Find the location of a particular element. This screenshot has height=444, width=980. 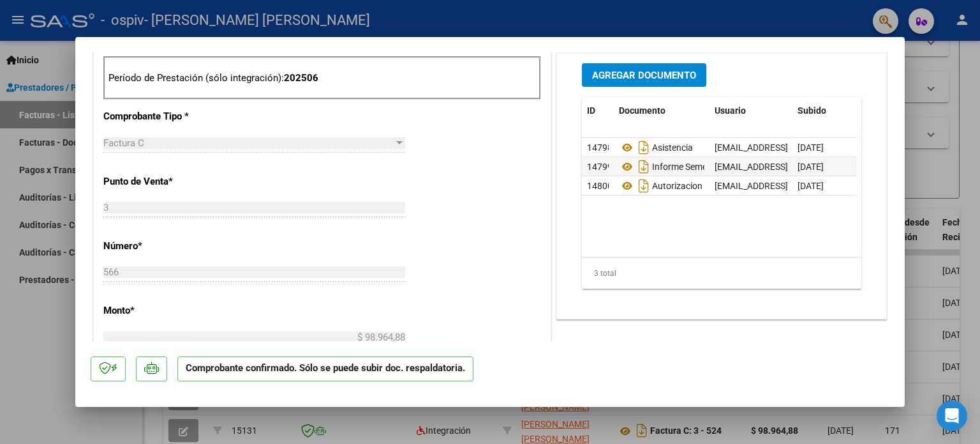

span: Factura C is located at coordinates (123, 143).